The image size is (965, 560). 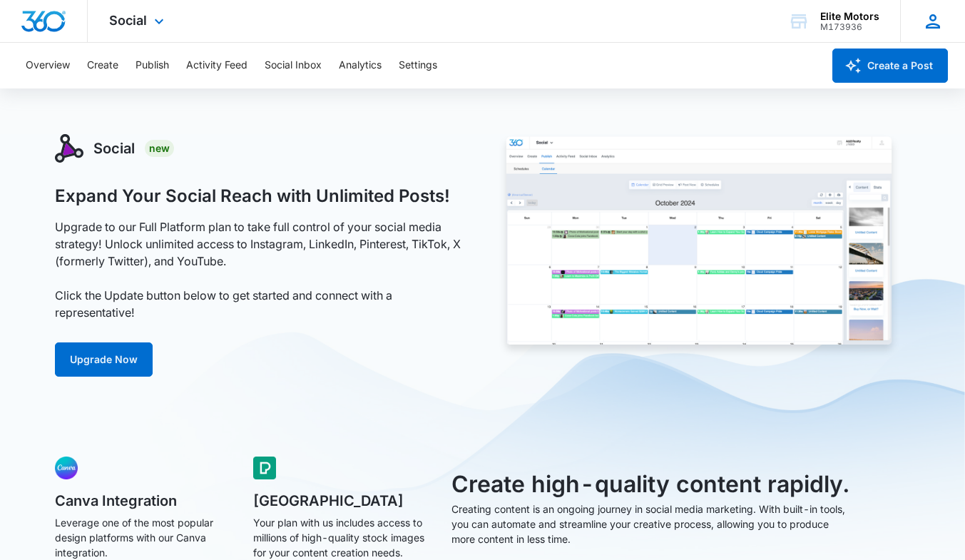 What do you see at coordinates (293, 65) in the screenshot?
I see `button: Social Inbox` at bounding box center [293, 65].